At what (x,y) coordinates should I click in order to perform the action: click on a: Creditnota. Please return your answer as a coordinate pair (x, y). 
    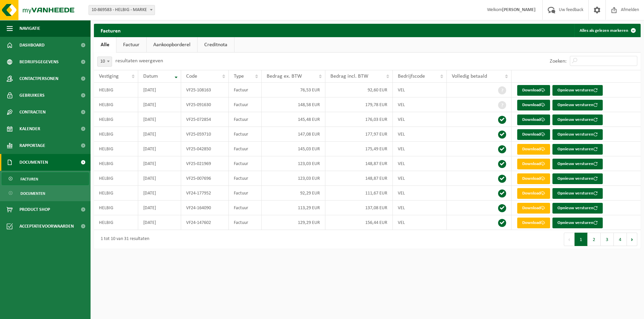
    Looking at the image, I should click on (216, 45).